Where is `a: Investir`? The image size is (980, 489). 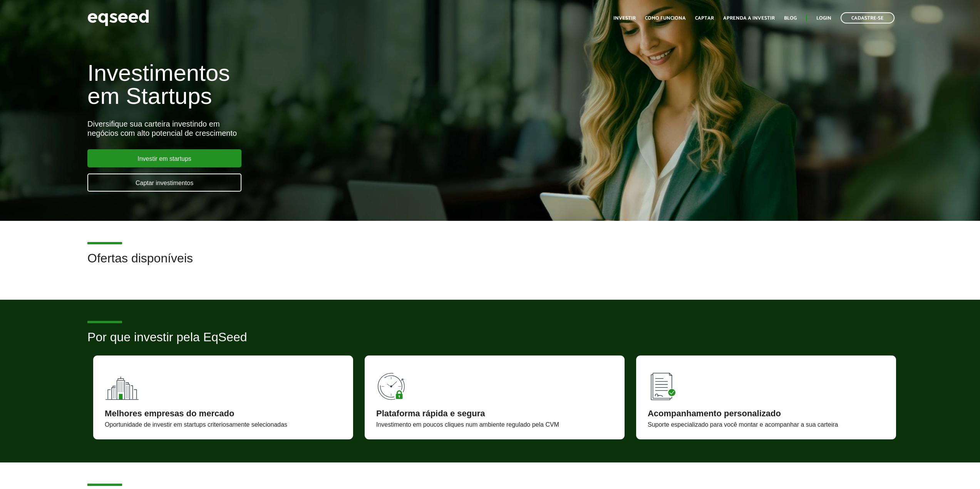 a: Investir is located at coordinates (624, 18).